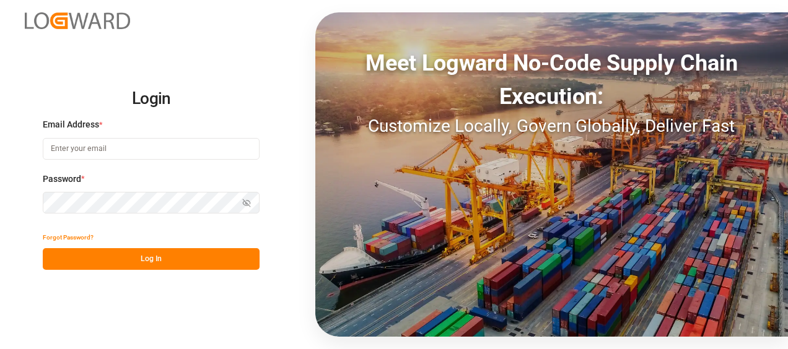 Image resolution: width=788 pixels, height=349 pixels. I want to click on button: Forgot Password?, so click(68, 237).